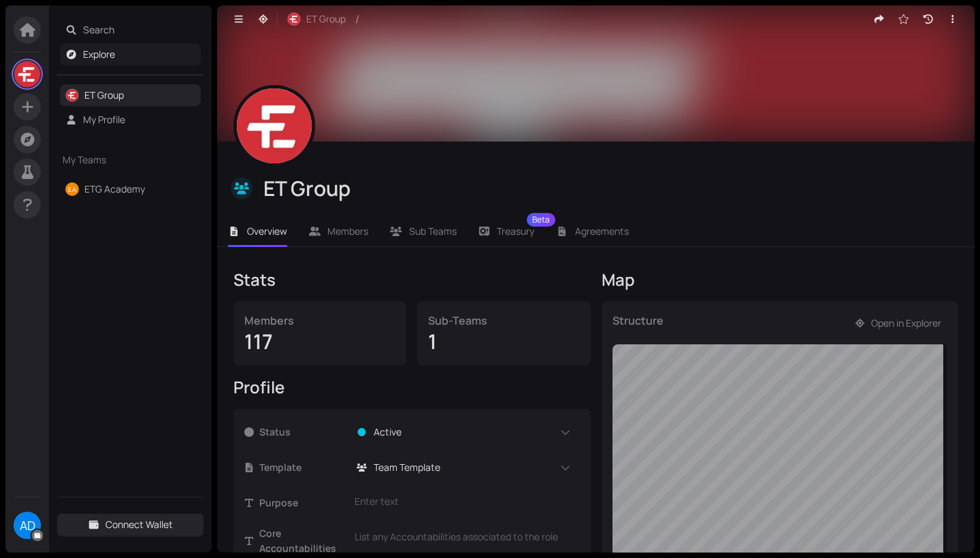  What do you see at coordinates (139, 524) in the screenshot?
I see `span: Connect Wallet` at bounding box center [139, 524].